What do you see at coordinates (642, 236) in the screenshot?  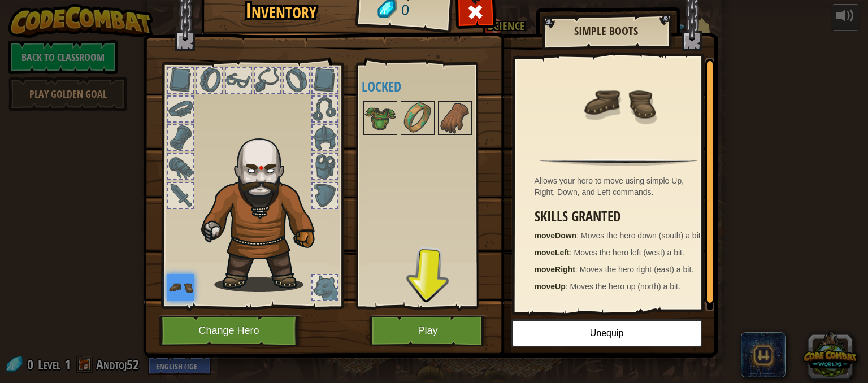 I see `span: Moves the hero down (south) a bit.` at bounding box center [642, 236].